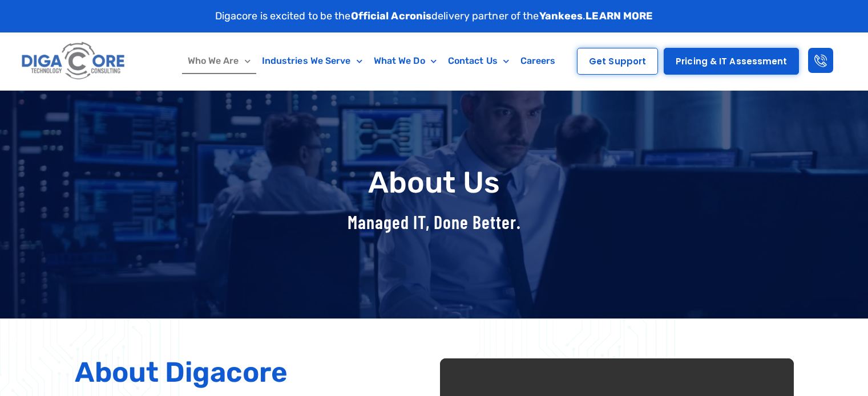 Image resolution: width=868 pixels, height=396 pixels. What do you see at coordinates (538, 61) in the screenshot?
I see `a: Careers` at bounding box center [538, 61].